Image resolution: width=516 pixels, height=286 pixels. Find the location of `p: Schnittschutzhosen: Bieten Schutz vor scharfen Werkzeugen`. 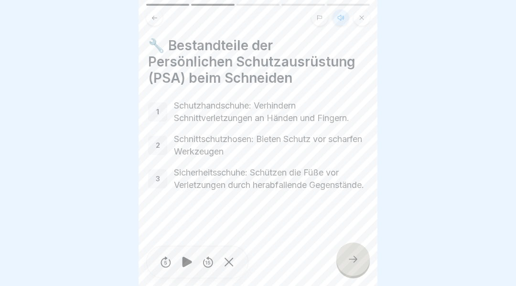

p: Schnittschutzhosen: Bieten Schutz vor scharfen Werkzeugen is located at coordinates (271, 145).